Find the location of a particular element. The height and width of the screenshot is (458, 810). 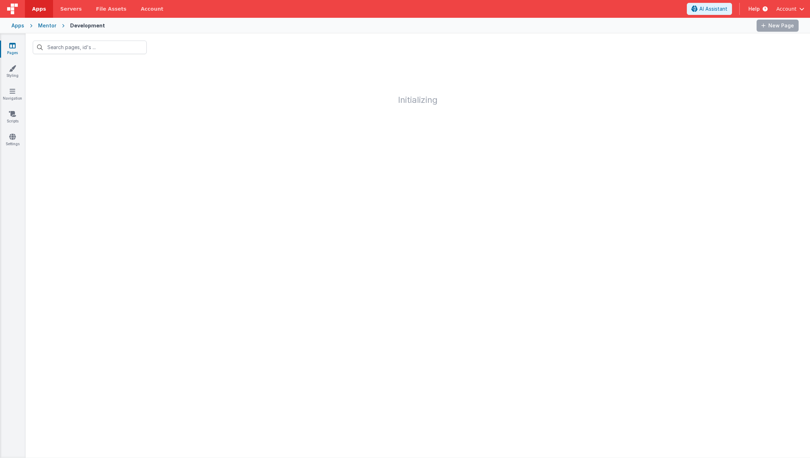

button: New Page is located at coordinates (777, 26).